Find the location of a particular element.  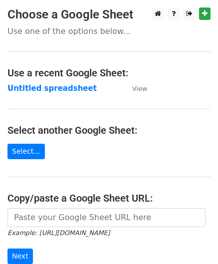

h4: Copy/paste a Google Sheet URL: is located at coordinates (109, 198).